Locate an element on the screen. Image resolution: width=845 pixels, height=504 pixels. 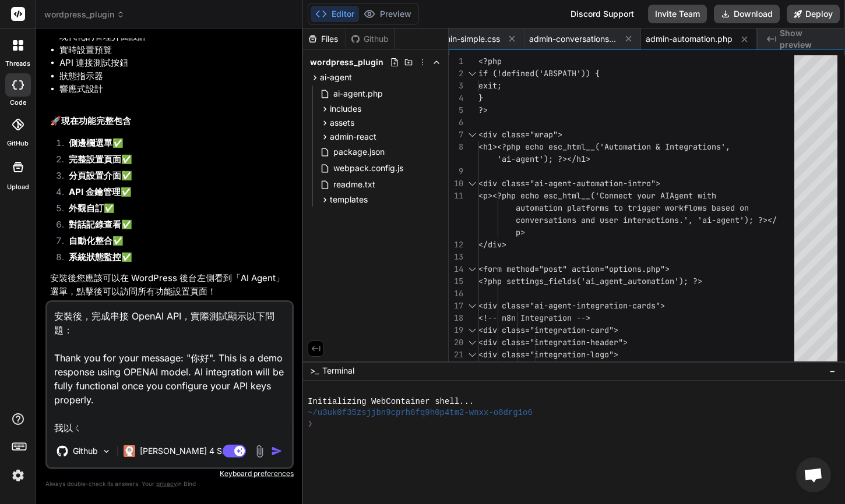
strong: 現在功能完整包含 is located at coordinates (96, 121).